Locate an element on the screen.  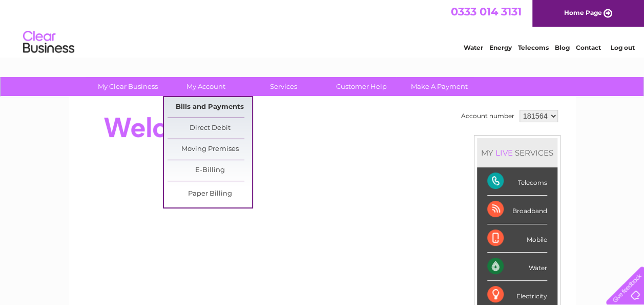
a: E-Billing is located at coordinates (210, 171).